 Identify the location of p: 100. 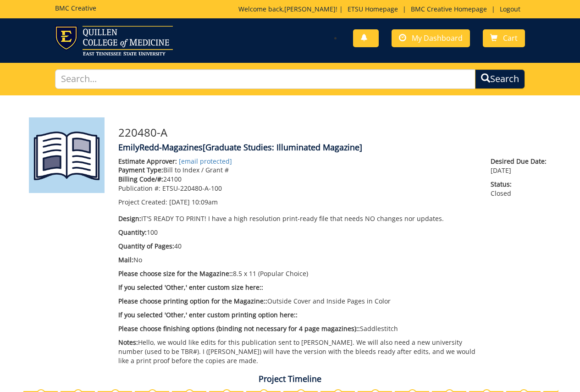
(298, 232).